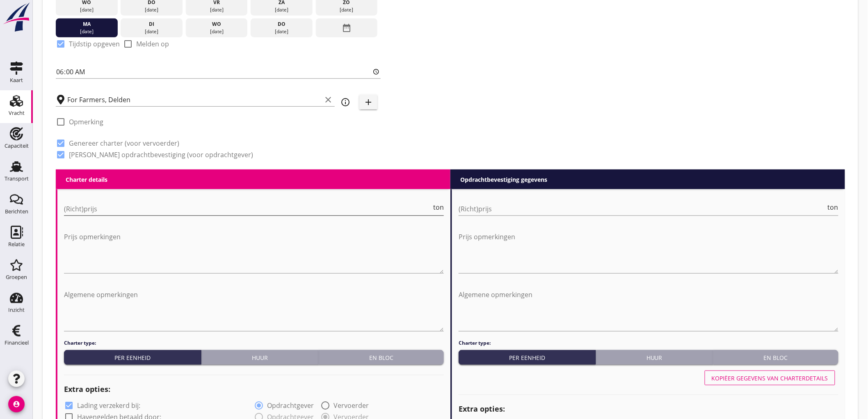 The width and height of the screenshot is (868, 419). Describe the element at coordinates (351, 405) in the screenshot. I see `label: Vervoerder` at that location.